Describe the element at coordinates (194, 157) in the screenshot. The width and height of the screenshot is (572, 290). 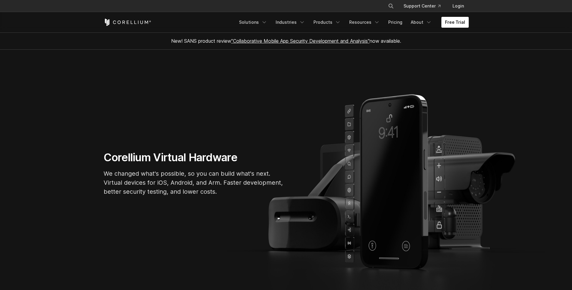
I see `h1: Corellium Virtual Hardware` at that location.